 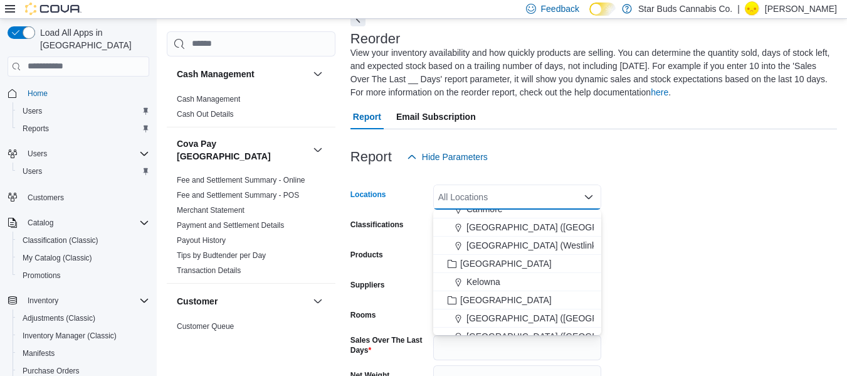 I want to click on a: Payout History, so click(x=201, y=240).